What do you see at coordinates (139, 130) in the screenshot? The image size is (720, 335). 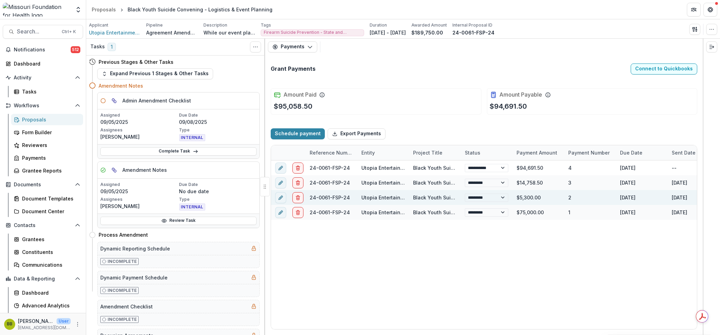 I see `p: Assignees` at bounding box center [139, 130].